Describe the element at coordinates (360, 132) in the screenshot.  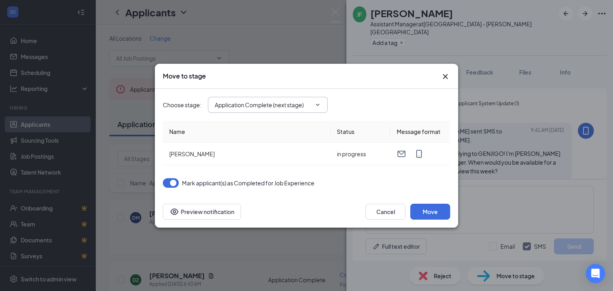
I see `th: Status` at that location.